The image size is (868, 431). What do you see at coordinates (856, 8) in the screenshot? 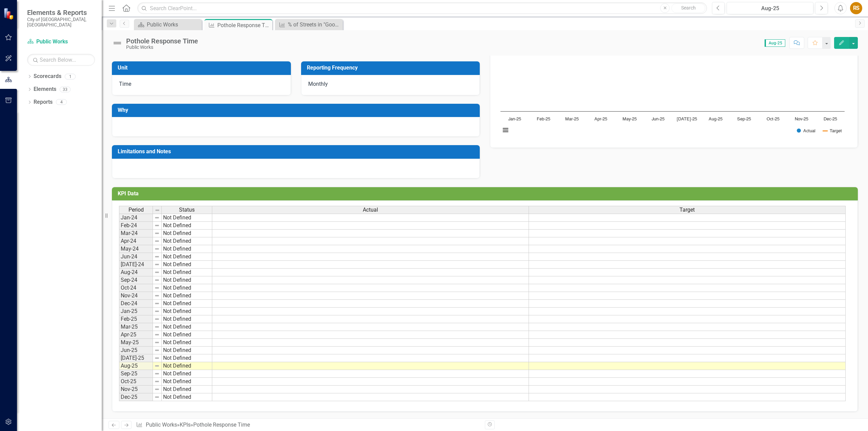
I see `div: RS` at bounding box center [856, 8].